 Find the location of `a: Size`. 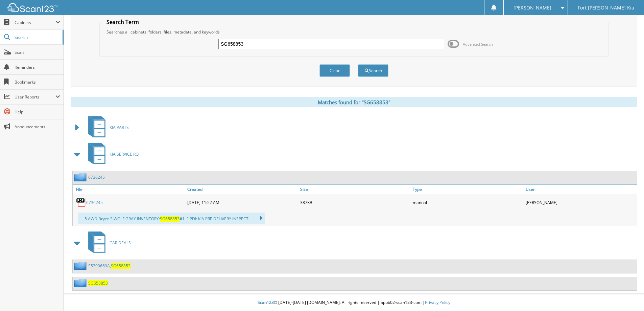

a: Size is located at coordinates (355, 189).